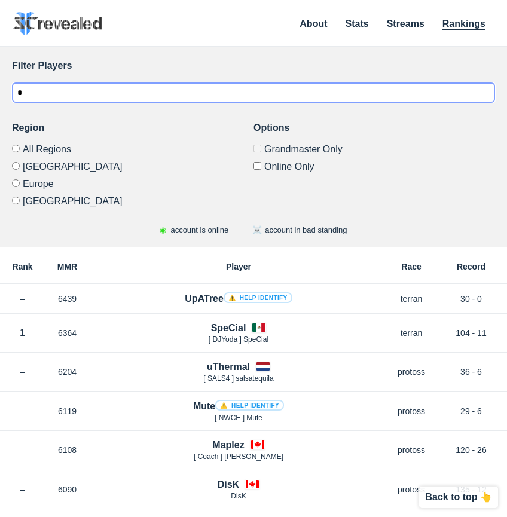 This screenshot has width=507, height=517. What do you see at coordinates (238, 418) in the screenshot?
I see `span: [ NWCE ] Mute` at bounding box center [238, 418].